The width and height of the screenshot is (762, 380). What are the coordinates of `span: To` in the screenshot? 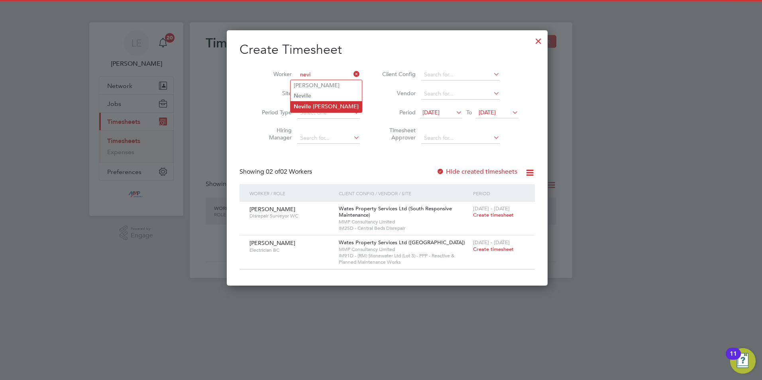 It's located at (469, 112).